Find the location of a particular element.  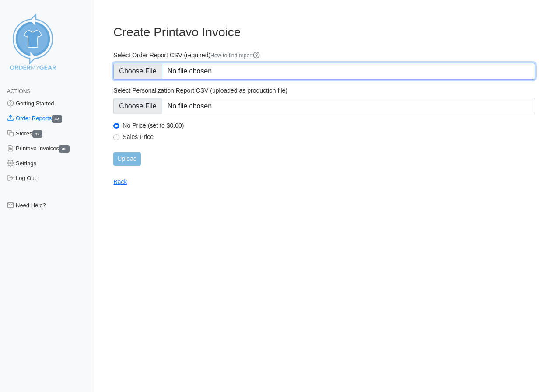

a: Back is located at coordinates (120, 182).